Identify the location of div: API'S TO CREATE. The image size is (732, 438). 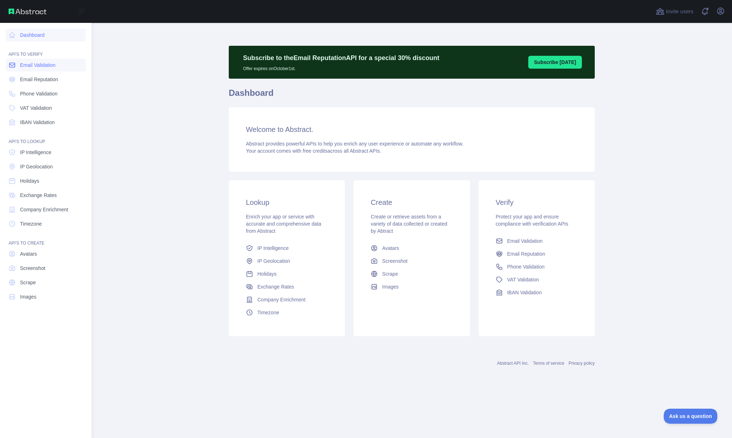
(46, 239).